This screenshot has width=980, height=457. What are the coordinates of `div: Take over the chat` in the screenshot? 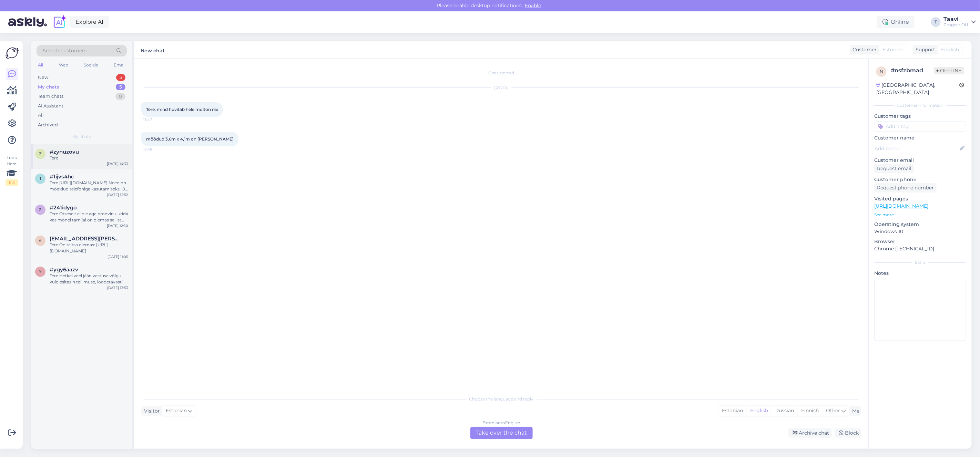 It's located at (501, 433).